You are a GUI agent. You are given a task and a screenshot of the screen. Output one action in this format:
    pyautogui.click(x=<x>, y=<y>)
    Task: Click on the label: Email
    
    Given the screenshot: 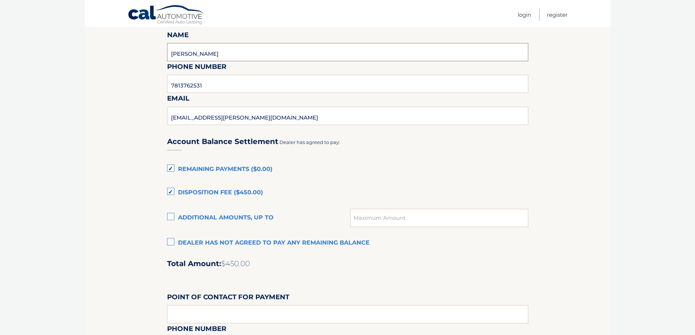 What is the action you would take?
    pyautogui.click(x=178, y=100)
    